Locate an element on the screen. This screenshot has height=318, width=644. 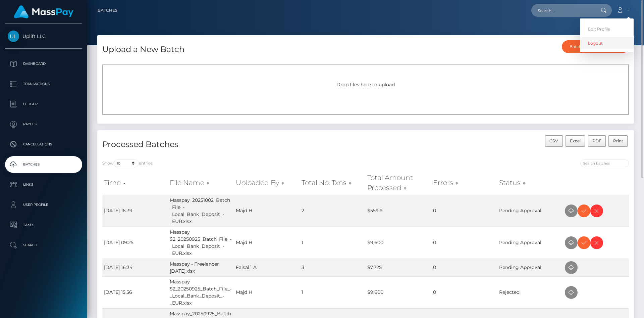
td: 3 is located at coordinates (333, 267).